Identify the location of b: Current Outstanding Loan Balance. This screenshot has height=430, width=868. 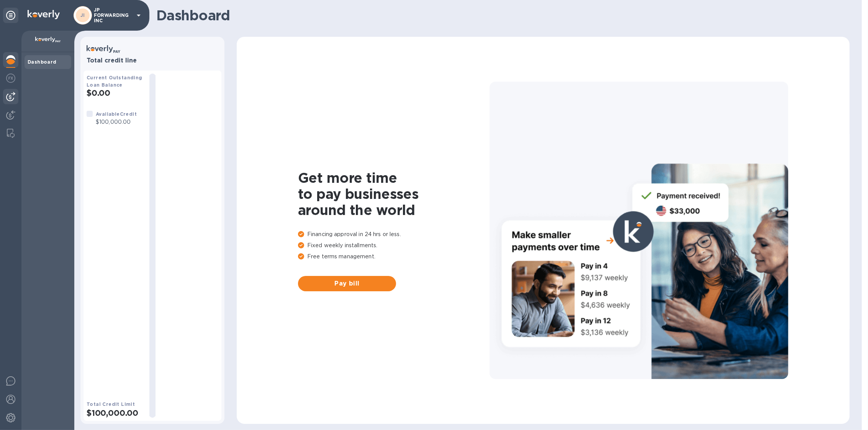
(115, 81).